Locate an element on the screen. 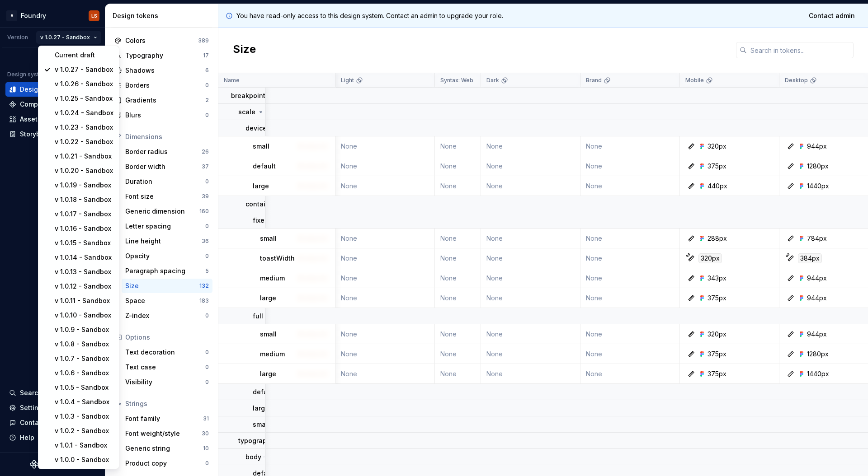  div: v 1.0.20 - Sandbox is located at coordinates (84, 171).